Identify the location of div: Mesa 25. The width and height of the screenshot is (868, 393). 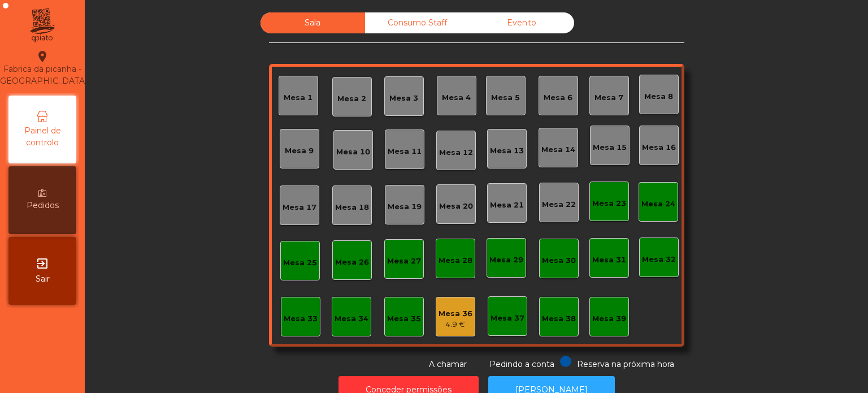
(300, 263).